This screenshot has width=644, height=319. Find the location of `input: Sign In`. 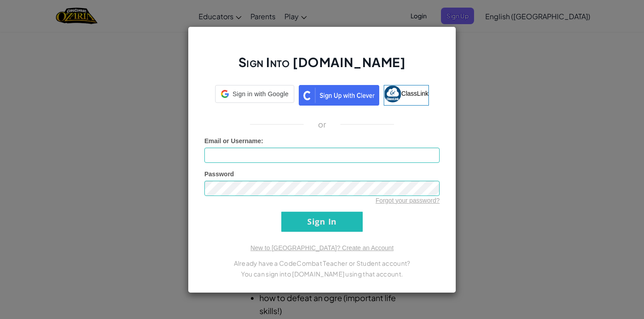

input: Sign In is located at coordinates (322, 222).